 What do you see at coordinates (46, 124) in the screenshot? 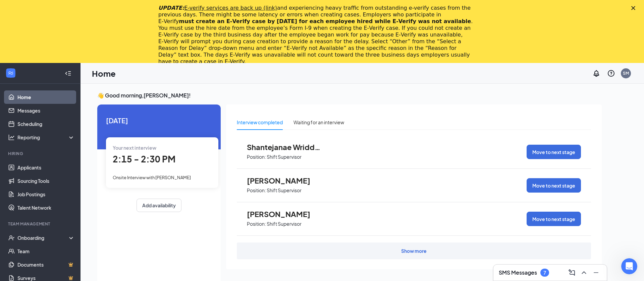
I see `a: Scheduling` at bounding box center [46, 124].